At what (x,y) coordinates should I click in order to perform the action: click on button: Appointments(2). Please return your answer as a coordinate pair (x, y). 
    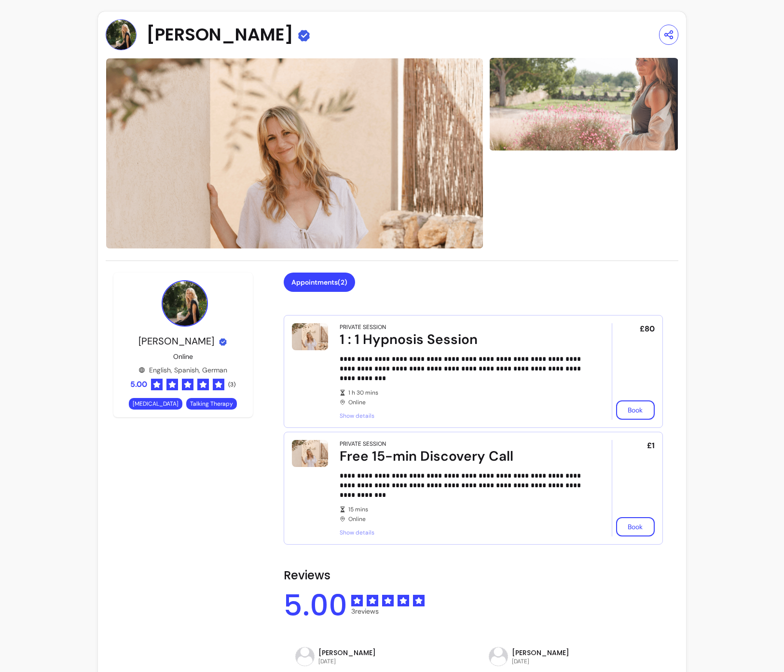
    Looking at the image, I should click on (319, 282).